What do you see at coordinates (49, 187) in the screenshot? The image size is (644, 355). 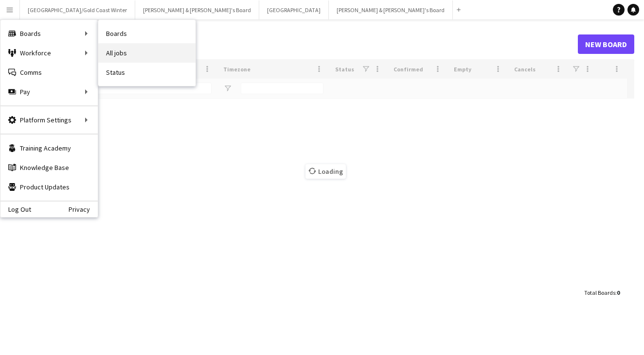 I see `a: Product Updates` at bounding box center [49, 187].